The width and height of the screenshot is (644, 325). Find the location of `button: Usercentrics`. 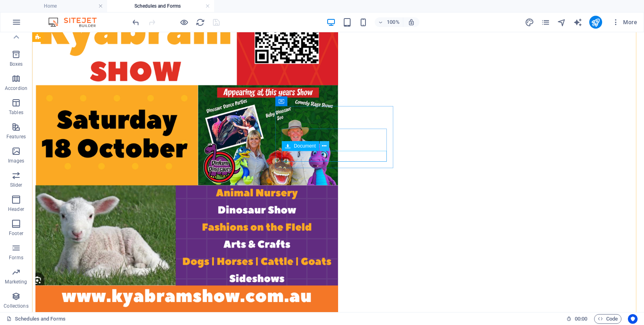

button: Usercentrics is located at coordinates (632, 319).